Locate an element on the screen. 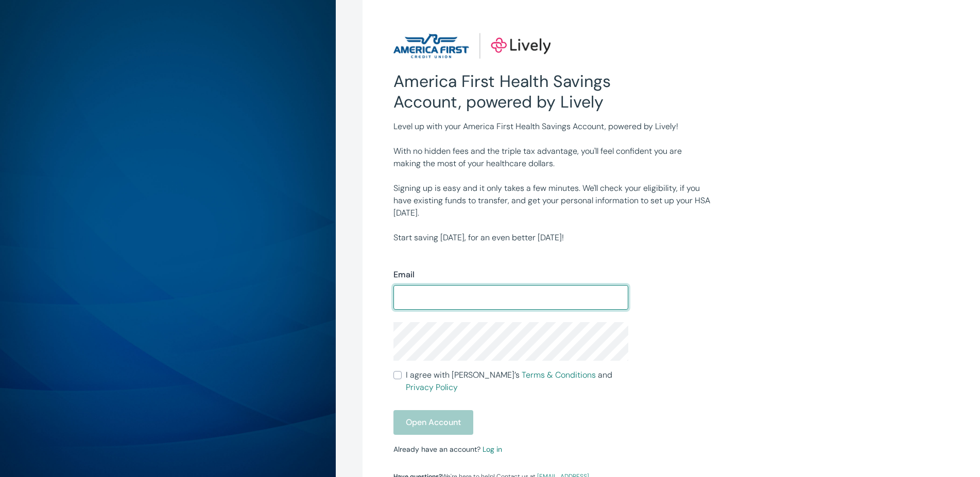 The width and height of the screenshot is (980, 477). p: Signing up is easy and it only takes a few minutes. We'll check your eligibility, if you have exi... is located at coordinates (552, 201).